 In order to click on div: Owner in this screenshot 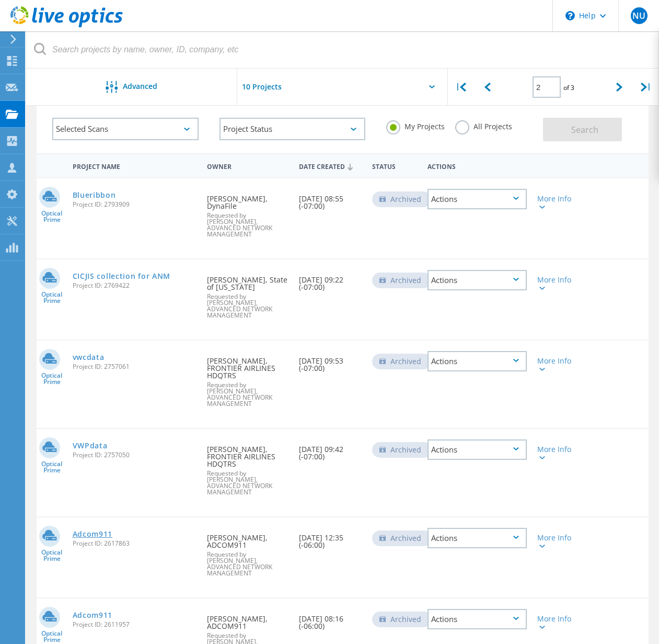, I will do `click(248, 165)`.